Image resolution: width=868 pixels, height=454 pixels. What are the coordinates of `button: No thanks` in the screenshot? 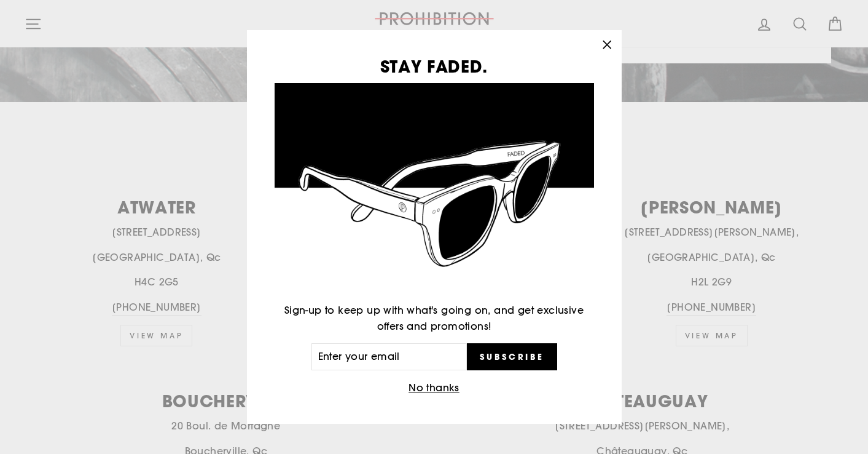 It's located at (434, 388).